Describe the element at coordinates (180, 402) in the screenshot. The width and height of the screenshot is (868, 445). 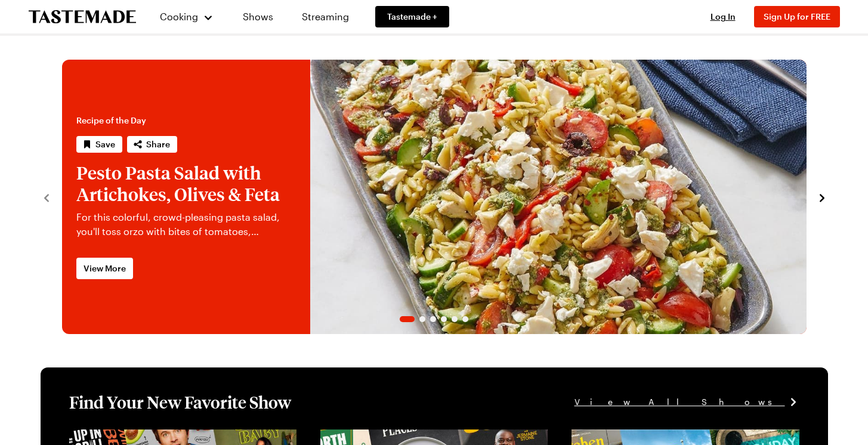
I see `h1: Find Your New Favorite Show` at that location.